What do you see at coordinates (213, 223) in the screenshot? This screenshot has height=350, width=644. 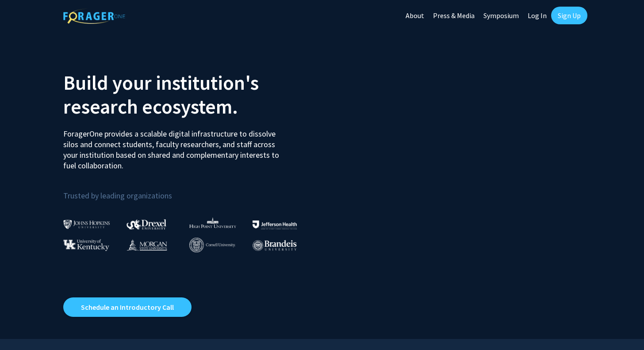 I see `img: High Point University` at bounding box center [213, 223].